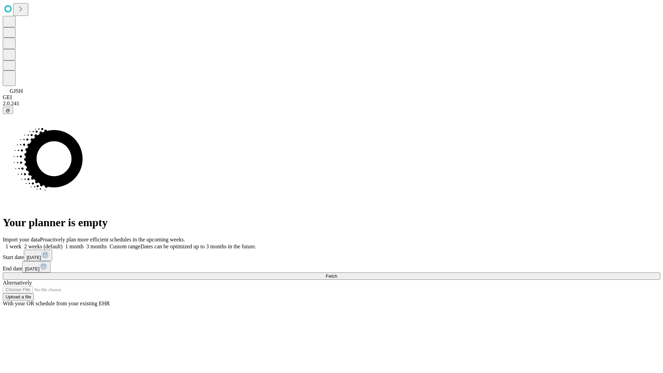  What do you see at coordinates (332, 104) in the screenshot?
I see `div: 2.0.241` at bounding box center [332, 104].